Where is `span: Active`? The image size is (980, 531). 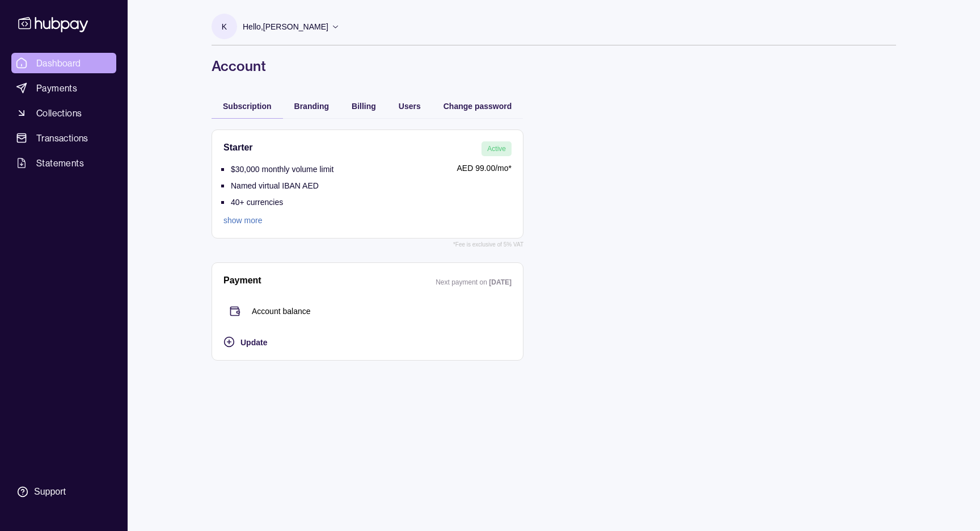
span: Active is located at coordinates (496, 148).